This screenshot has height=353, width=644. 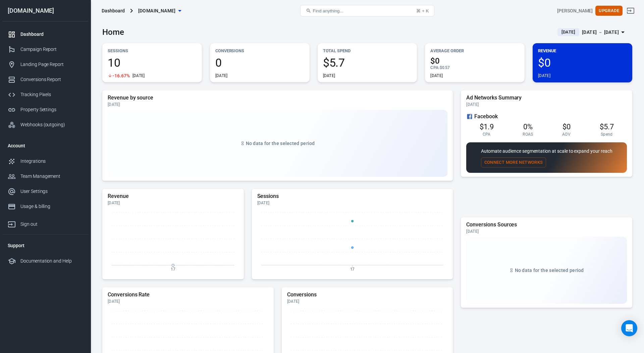 I want to click on a: Property Settings, so click(x=45, y=110).